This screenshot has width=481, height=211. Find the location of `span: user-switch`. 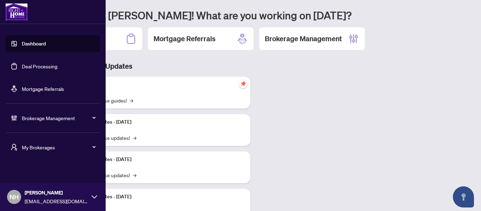

span: user-switch is located at coordinates (14, 147).